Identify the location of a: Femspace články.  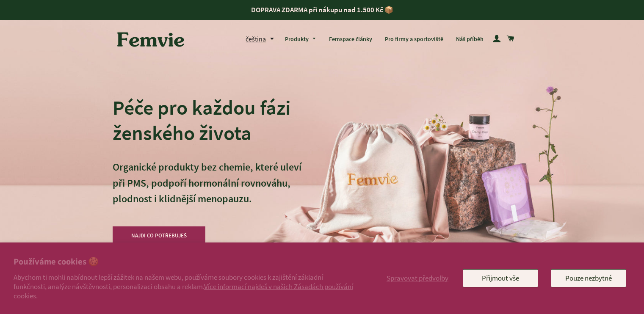
(350, 39).